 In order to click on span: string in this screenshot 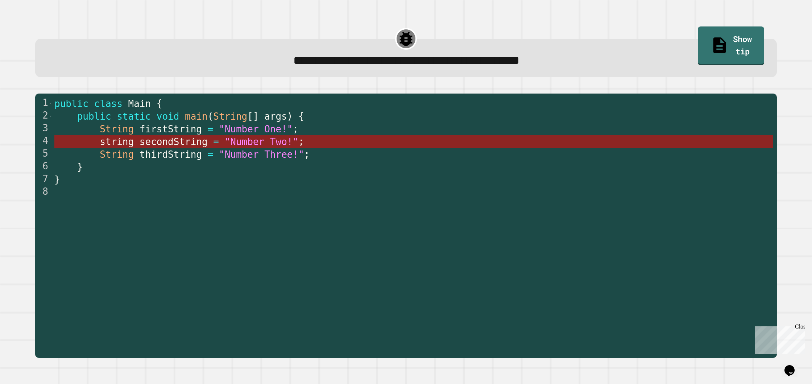, I will do `click(117, 142)`.